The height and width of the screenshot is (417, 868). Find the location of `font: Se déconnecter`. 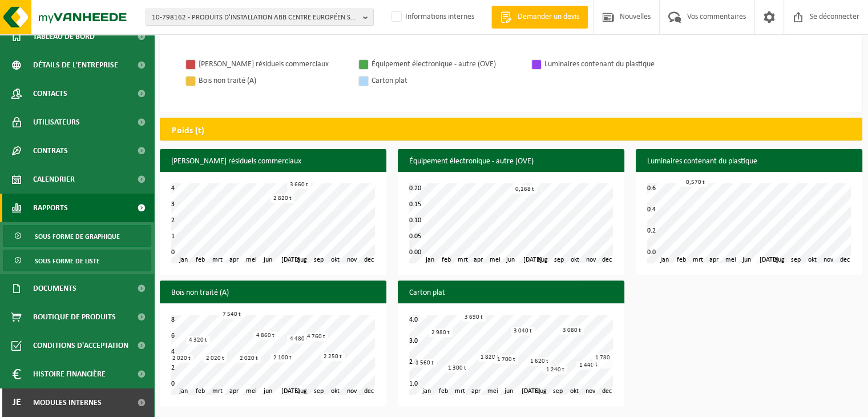

font: Se déconnecter is located at coordinates (834, 17).